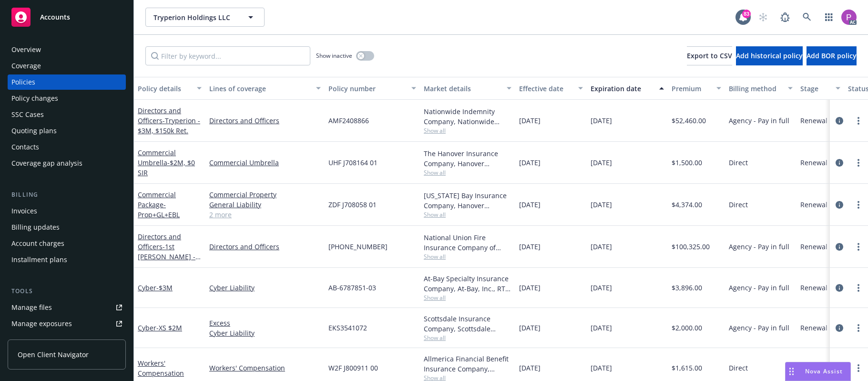 The height and width of the screenshot is (381, 868). Describe the element at coordinates (468, 88) in the screenshot. I see `button: Market details` at that location.